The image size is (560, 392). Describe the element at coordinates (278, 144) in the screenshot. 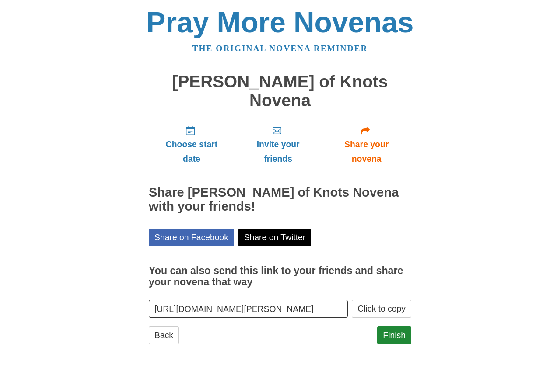

I see `a: Invite your friends` at that location.